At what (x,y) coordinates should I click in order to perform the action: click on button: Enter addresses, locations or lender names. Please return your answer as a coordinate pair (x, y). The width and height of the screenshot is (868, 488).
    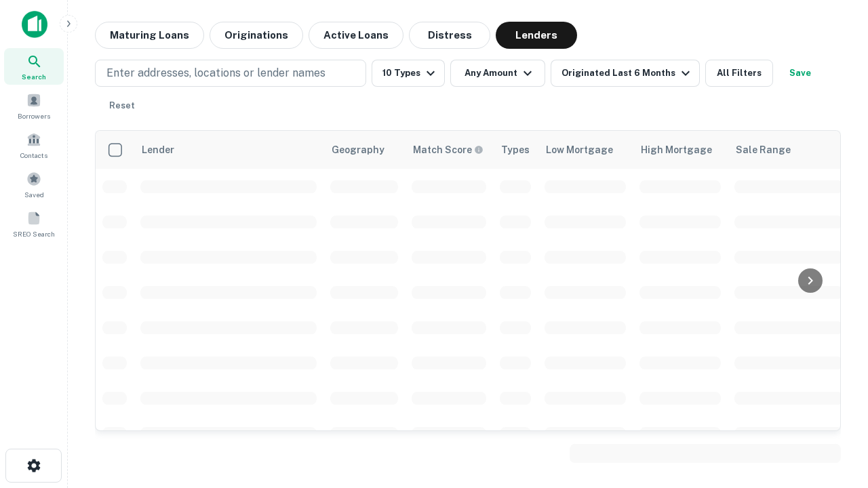
    Looking at the image, I should click on (230, 73).